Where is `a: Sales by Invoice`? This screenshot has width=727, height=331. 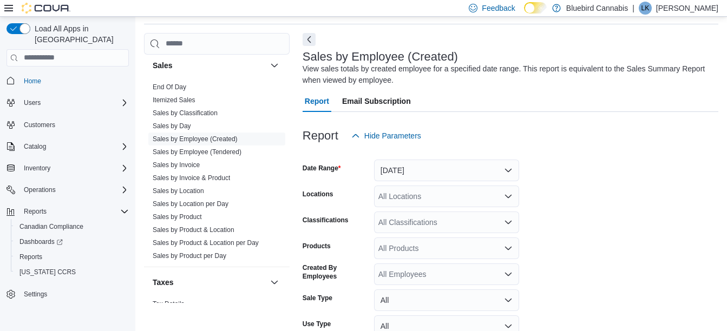
a: Sales by Invoice is located at coordinates (176, 165).